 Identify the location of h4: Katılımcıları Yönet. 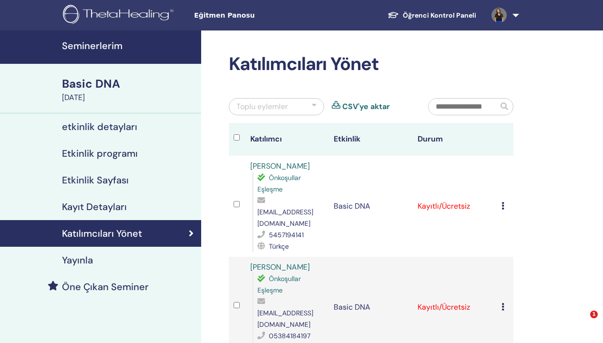
(102, 233).